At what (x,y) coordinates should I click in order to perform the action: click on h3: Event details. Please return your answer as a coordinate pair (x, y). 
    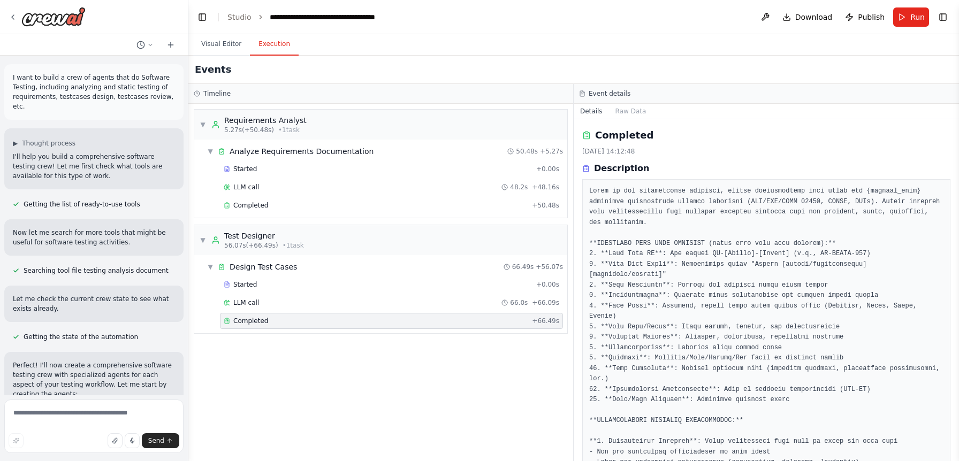
    Looking at the image, I should click on (609, 94).